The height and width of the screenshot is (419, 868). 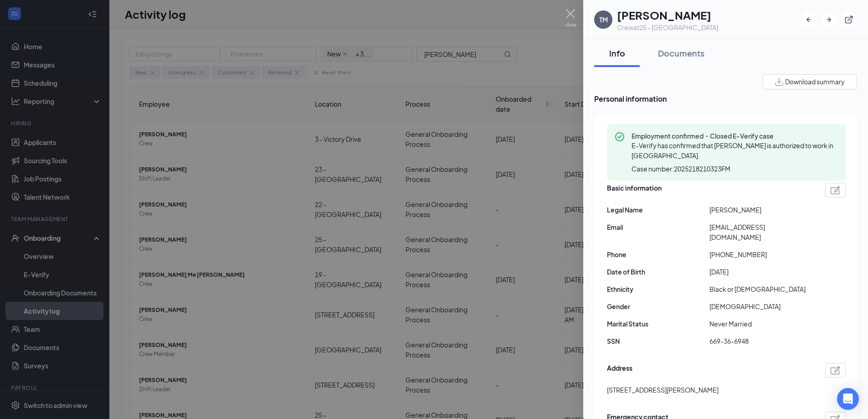 I want to click on div: Open Intercom Messenger, so click(x=848, y=399).